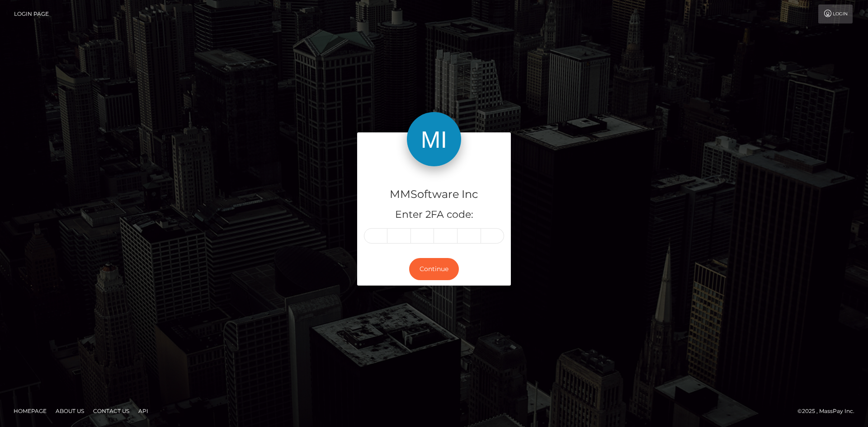 This screenshot has width=868, height=427. Describe the element at coordinates (111, 410) in the screenshot. I see `a: Contact Us` at that location.